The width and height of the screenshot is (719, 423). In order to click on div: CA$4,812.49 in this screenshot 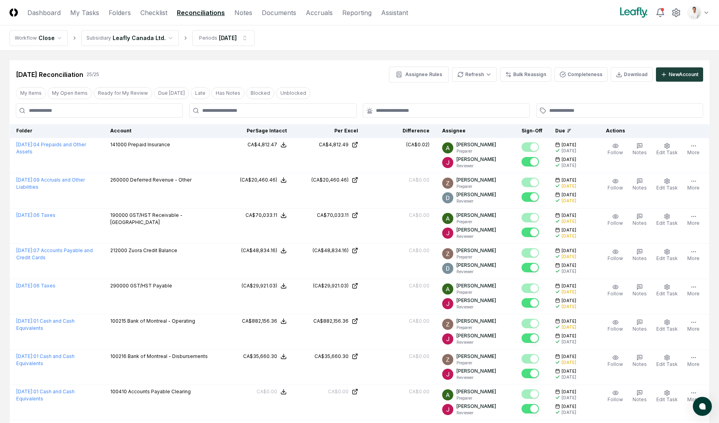, I will do `click(333, 145)`.